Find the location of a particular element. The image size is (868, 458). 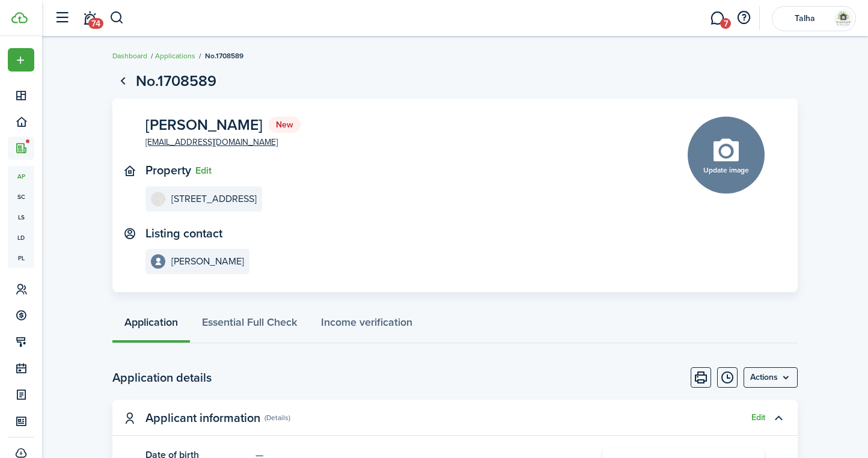

a: ls is located at coordinates (21, 217).